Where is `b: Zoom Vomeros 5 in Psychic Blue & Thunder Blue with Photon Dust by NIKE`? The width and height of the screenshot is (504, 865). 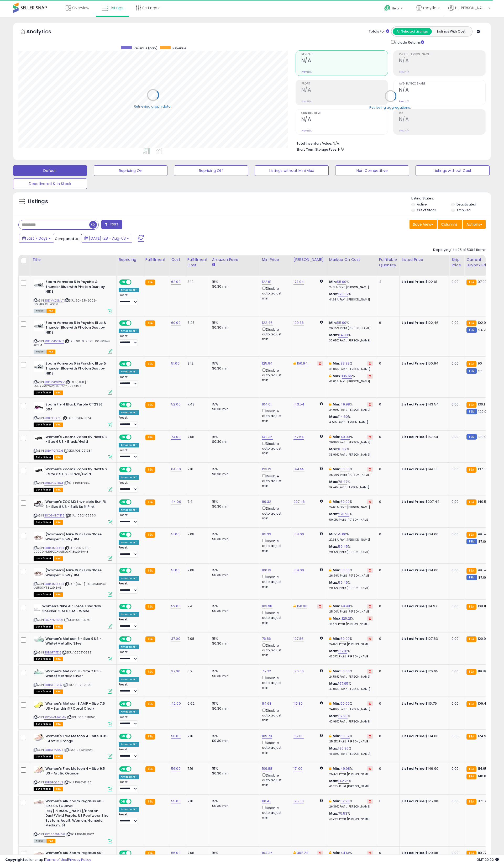 b: Zoom Vomeros 5 in Psychic Blue & Thunder Blue with Photon Dust by NIKE is located at coordinates (77, 328).